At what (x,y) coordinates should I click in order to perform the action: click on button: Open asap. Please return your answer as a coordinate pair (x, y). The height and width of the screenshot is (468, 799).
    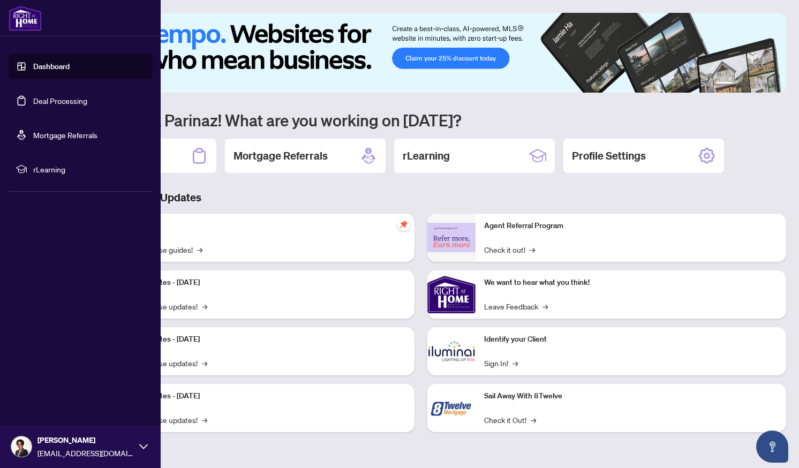
    Looking at the image, I should click on (772, 447).